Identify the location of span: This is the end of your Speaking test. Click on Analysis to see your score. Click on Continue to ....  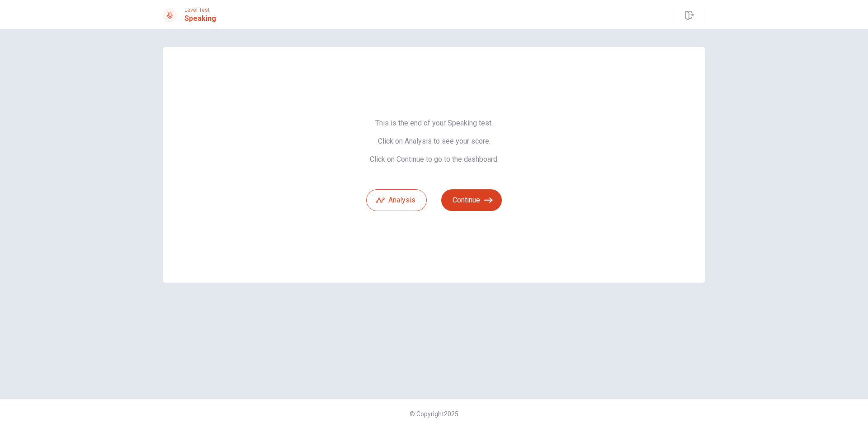
(434, 141).